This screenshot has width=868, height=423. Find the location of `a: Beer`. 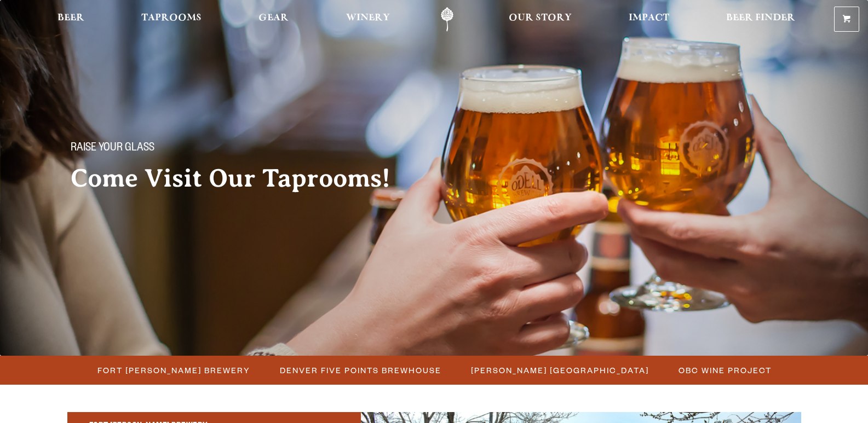

a: Beer is located at coordinates (71, 19).